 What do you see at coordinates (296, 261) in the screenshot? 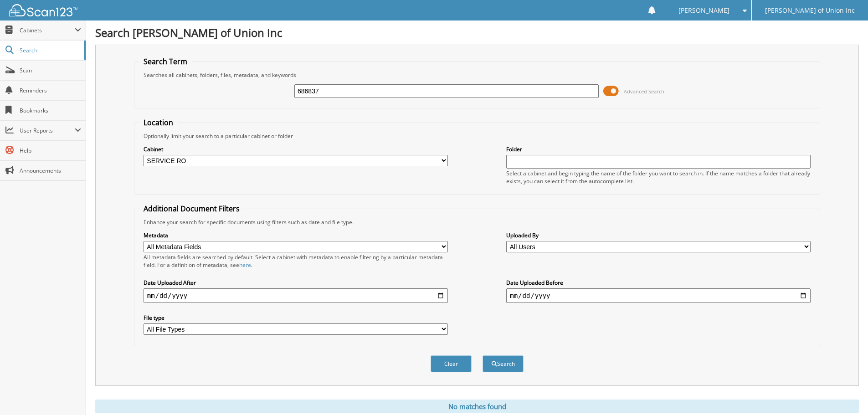
I see `div: All metadata fields are searched by default. Select a cabinet with metadata to enable filtering b...` at bounding box center [296, 261].